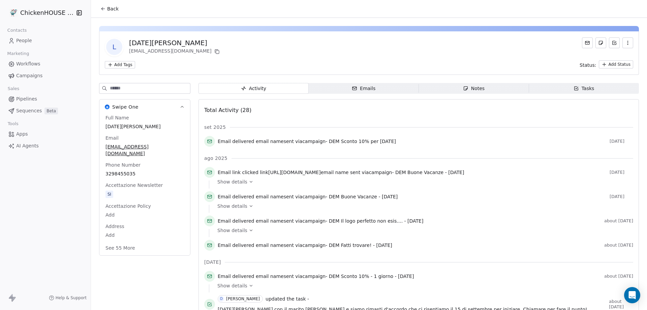  What do you see at coordinates (45, 134) in the screenshot?
I see `a: Apps` at bounding box center [45, 134].